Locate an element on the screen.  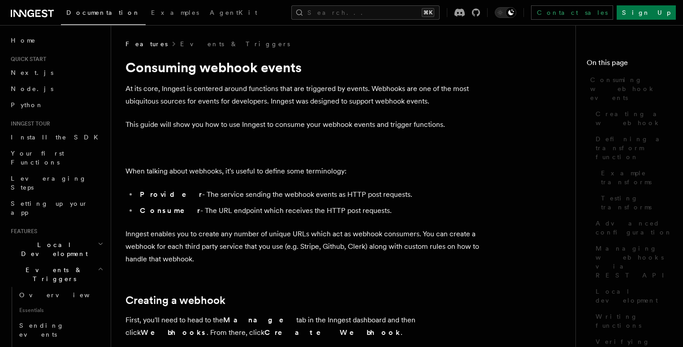
a: Advanced configuration is located at coordinates (632, 228).